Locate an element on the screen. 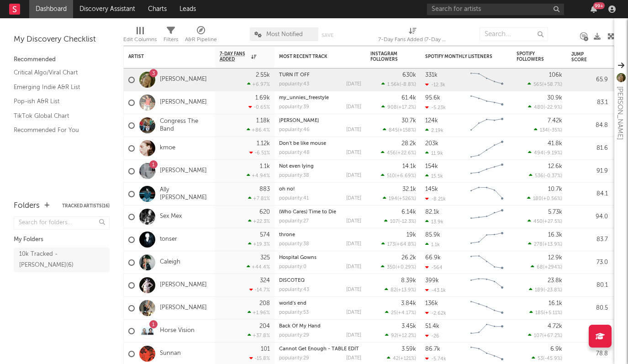  div: 8.39k is located at coordinates (408, 280).